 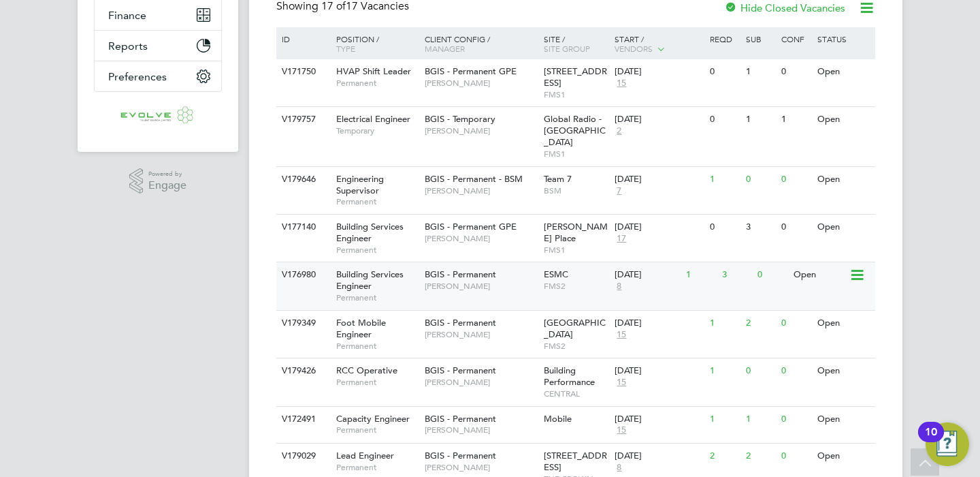 What do you see at coordinates (373, 119) in the screenshot?
I see `span: Electrical Engineer` at bounding box center [373, 119].